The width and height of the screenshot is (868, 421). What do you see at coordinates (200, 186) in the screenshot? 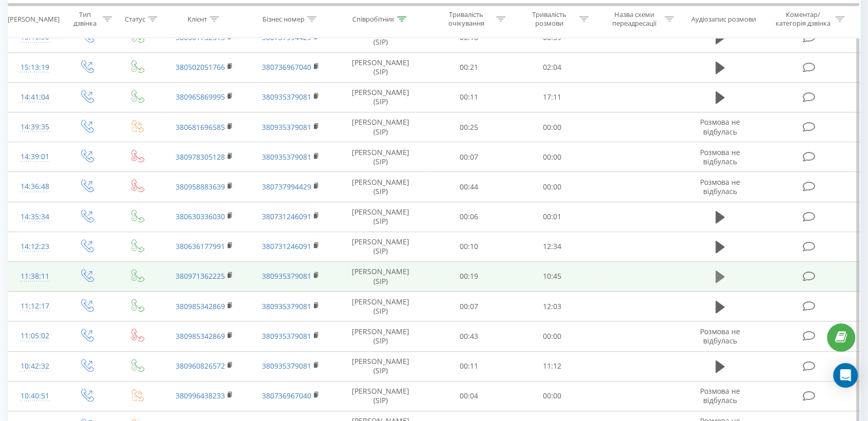
I see `a: 380958883639` at bounding box center [200, 186].